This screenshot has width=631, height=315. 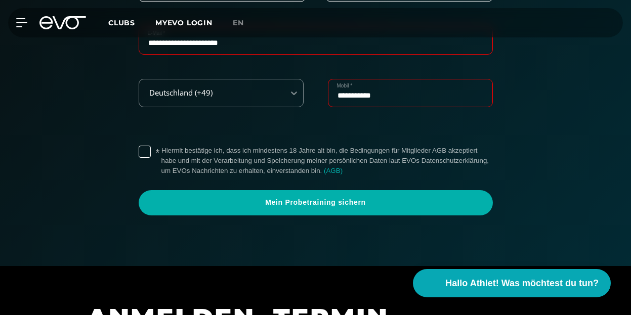 What do you see at coordinates (316, 203) in the screenshot?
I see `span: Mein Probetraining sichern` at bounding box center [316, 203].